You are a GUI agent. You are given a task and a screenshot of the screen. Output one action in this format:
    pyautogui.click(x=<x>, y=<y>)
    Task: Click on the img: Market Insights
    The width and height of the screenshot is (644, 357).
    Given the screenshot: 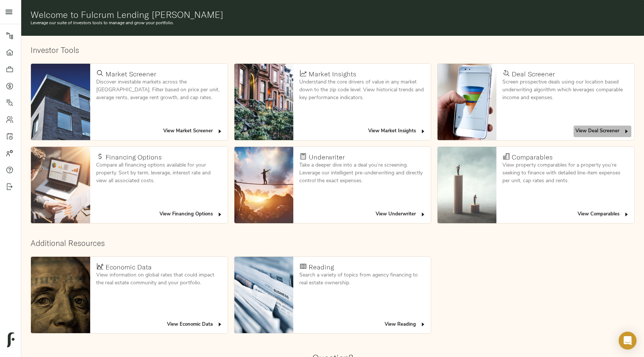 What is the action you would take?
    pyautogui.click(x=264, y=102)
    